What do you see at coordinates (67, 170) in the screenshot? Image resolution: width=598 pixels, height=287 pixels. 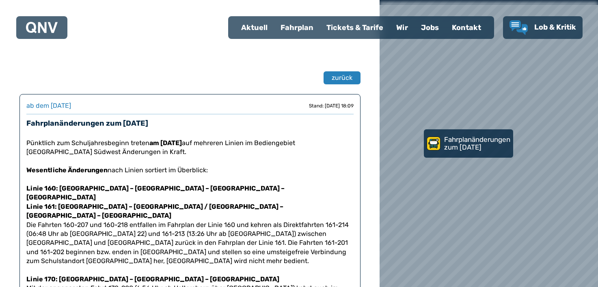 I see `strong: Wesentliche Änderungen` at bounding box center [67, 170].